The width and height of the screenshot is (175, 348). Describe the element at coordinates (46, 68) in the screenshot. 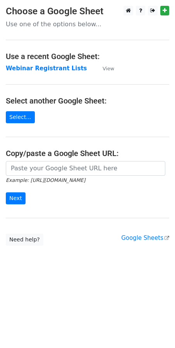

I see `strong: Webinar Registrant Lists` at that location.